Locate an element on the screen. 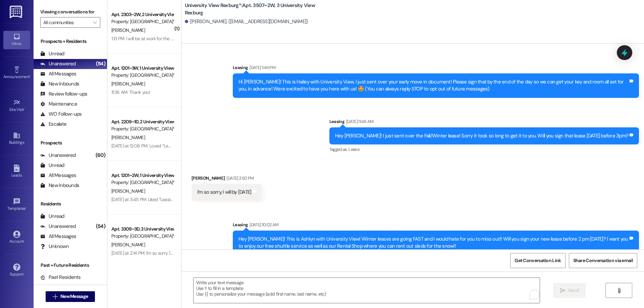 The width and height of the screenshot is (644, 308). label: Viewing conversations for is located at coordinates (70, 12).